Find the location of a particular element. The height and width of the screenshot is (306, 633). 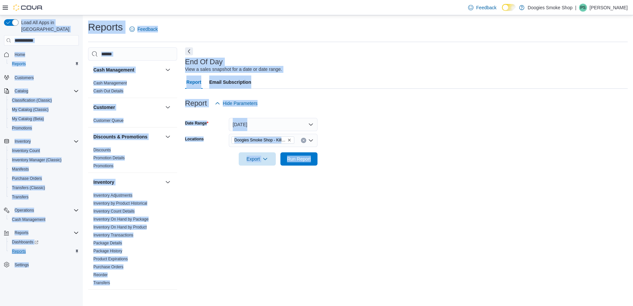

button: Run Report is located at coordinates (299, 159).